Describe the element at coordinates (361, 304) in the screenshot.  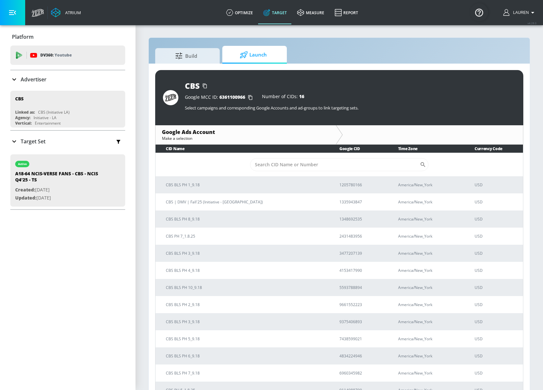
I see `p: 9661552223` at that location.